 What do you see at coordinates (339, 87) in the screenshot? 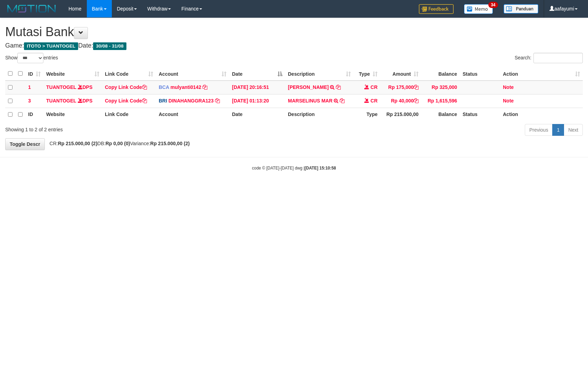
I see `a: Copy JAJA JAHURI to clipboard` at bounding box center [339, 87].